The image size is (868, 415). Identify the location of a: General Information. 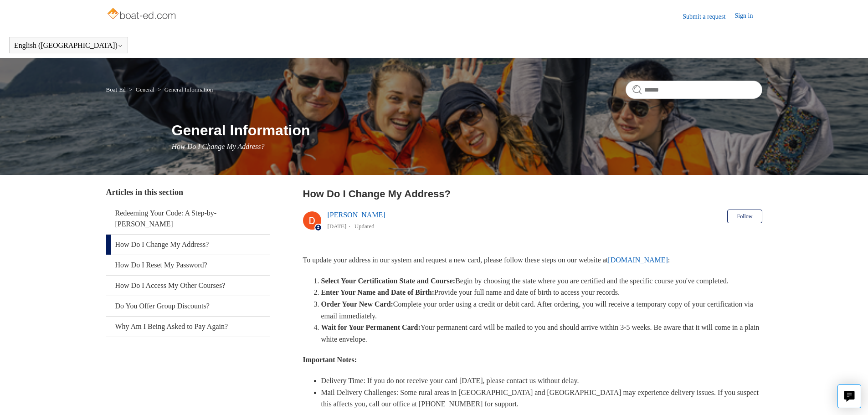
(189, 89).